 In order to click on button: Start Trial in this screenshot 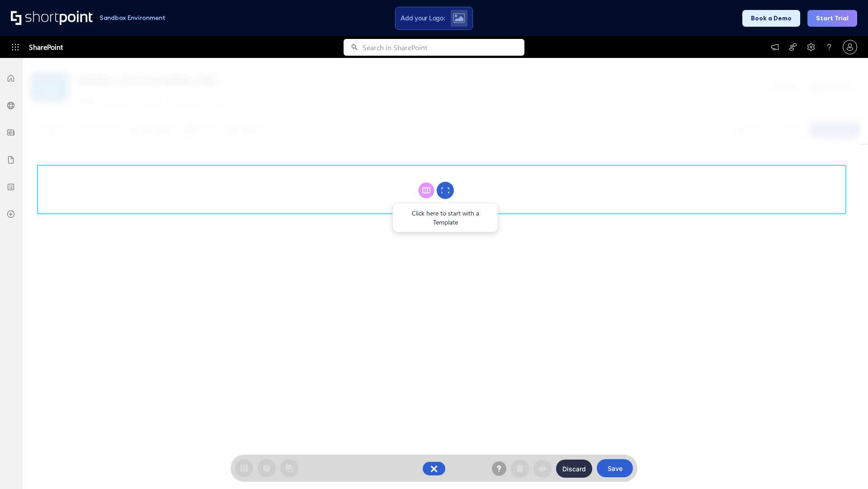, I will do `click(832, 18)`.